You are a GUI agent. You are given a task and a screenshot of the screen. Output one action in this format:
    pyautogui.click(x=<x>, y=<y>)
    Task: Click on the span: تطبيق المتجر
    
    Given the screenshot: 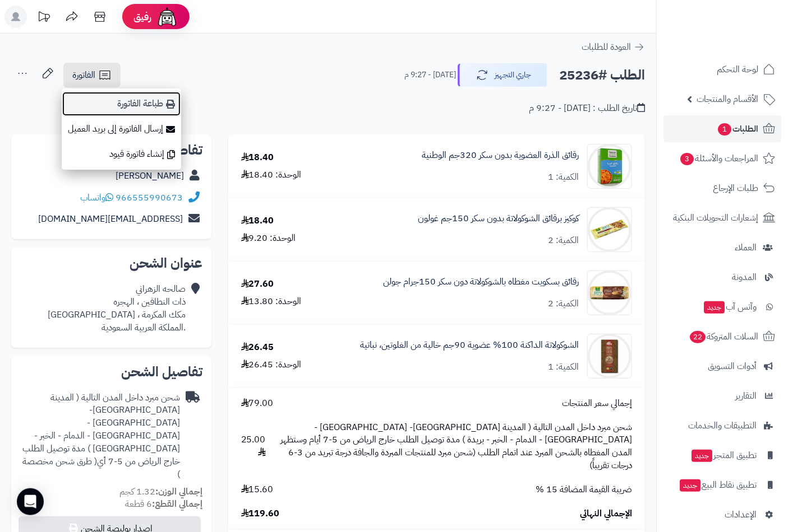 What is the action you would take?
    pyautogui.click(x=723, y=455)
    